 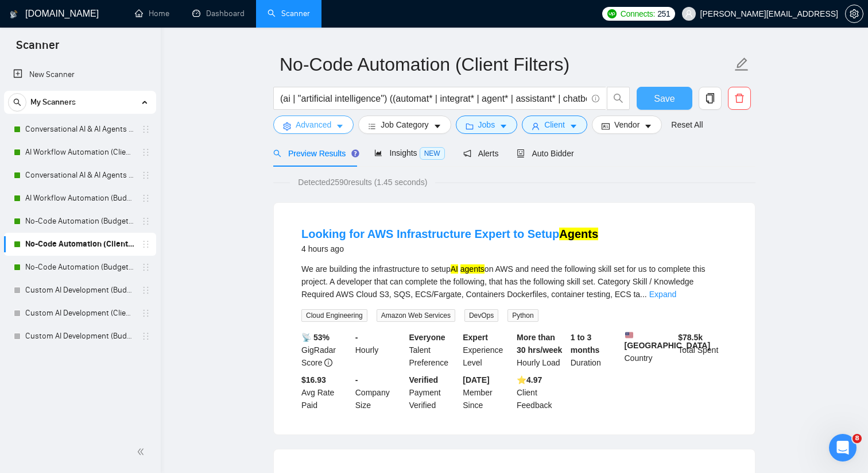 I want to click on span: DevOps, so click(x=481, y=316).